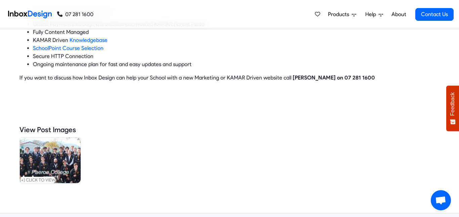 The width and height of the screenshot is (459, 217). I want to click on span: Feedback, so click(452, 104).